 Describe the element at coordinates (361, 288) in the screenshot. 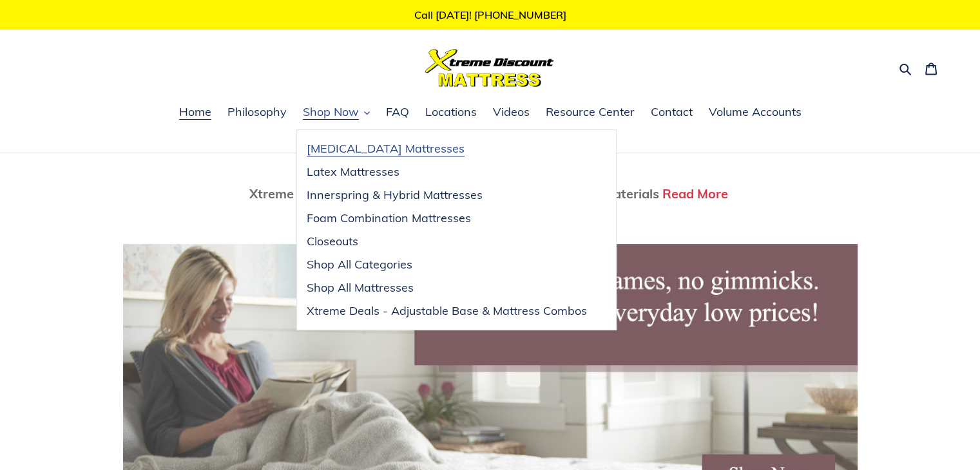

I see `span: Shop All Mattresses` at that location.